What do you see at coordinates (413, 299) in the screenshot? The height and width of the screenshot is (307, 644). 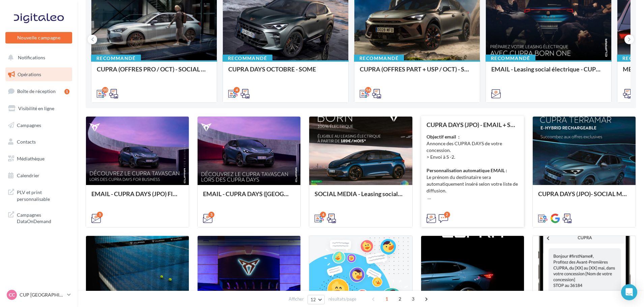 I see `span: 3` at bounding box center [413, 299].